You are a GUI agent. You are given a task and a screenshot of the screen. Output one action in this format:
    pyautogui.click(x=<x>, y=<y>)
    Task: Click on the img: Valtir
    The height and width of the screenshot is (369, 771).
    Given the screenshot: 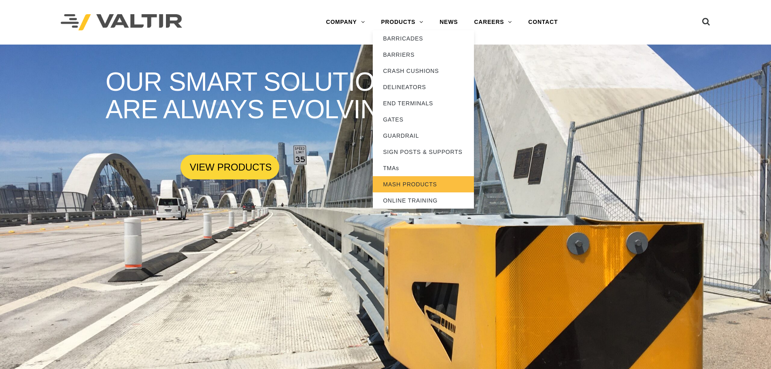 What is the action you would take?
    pyautogui.click(x=121, y=22)
    